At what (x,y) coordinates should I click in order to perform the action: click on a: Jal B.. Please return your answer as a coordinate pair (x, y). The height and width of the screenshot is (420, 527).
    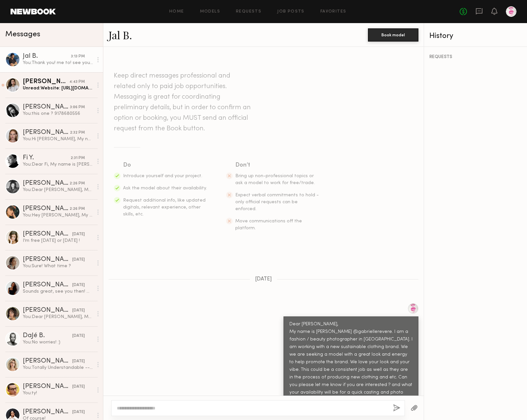
    Looking at the image, I should click on (120, 35).